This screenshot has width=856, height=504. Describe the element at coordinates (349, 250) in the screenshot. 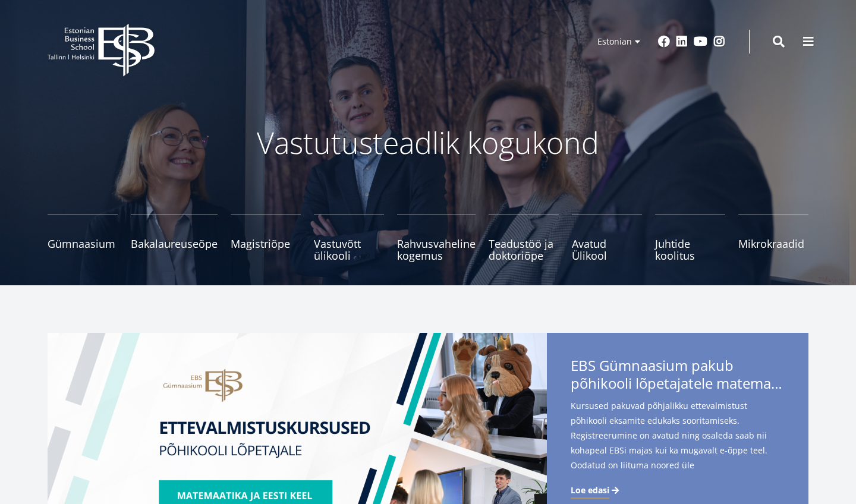

I see `span: Vastuvõtt ülikooli` at that location.